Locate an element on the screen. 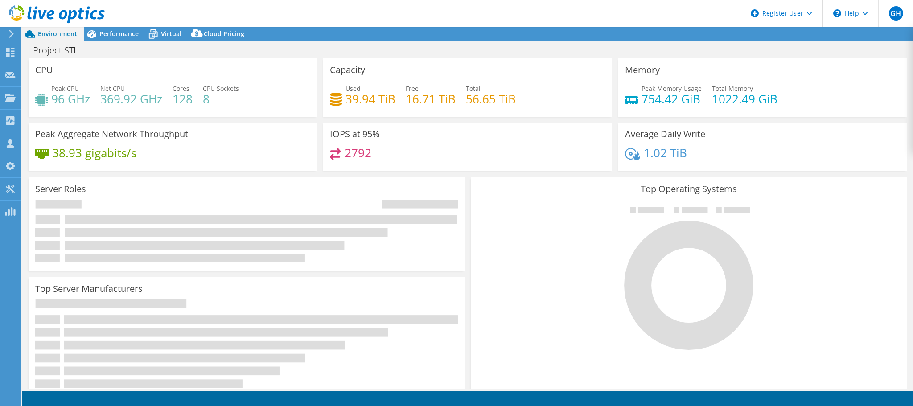 The width and height of the screenshot is (913, 406). span: Used is located at coordinates (353, 88).